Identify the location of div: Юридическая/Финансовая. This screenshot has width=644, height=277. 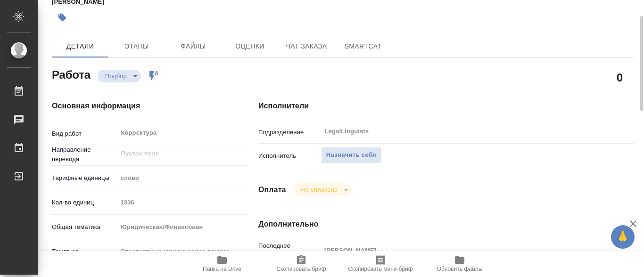
(182, 227).